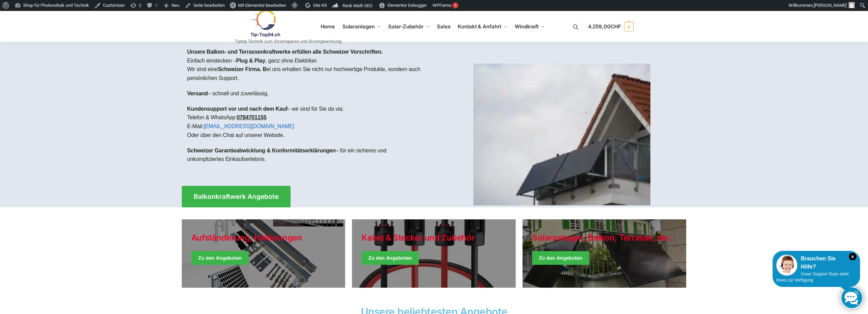 Image resolution: width=868 pixels, height=314 pixels. What do you see at coordinates (406, 26) in the screenshot?
I see `span: Solar-Zubehör` at bounding box center [406, 26].